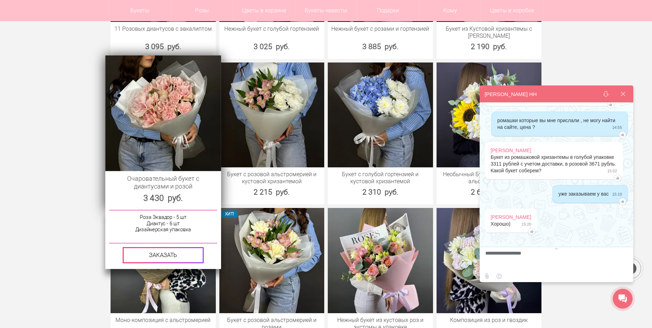 The width and height of the screenshot is (652, 328). What do you see at coordinates (163, 29) in the screenshot?
I see `a: 11 Розовых диантусов с эвкалиптом` at bounding box center [163, 29].